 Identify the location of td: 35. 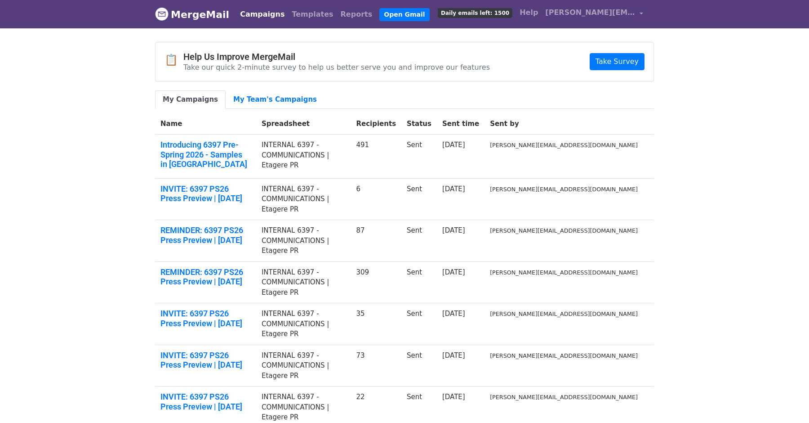
(376, 324).